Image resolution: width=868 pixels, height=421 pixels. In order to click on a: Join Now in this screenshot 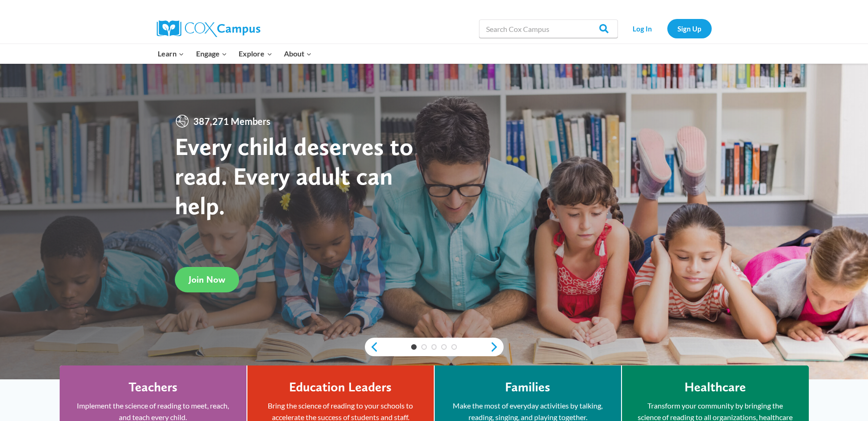, I will do `click(206, 280)`.